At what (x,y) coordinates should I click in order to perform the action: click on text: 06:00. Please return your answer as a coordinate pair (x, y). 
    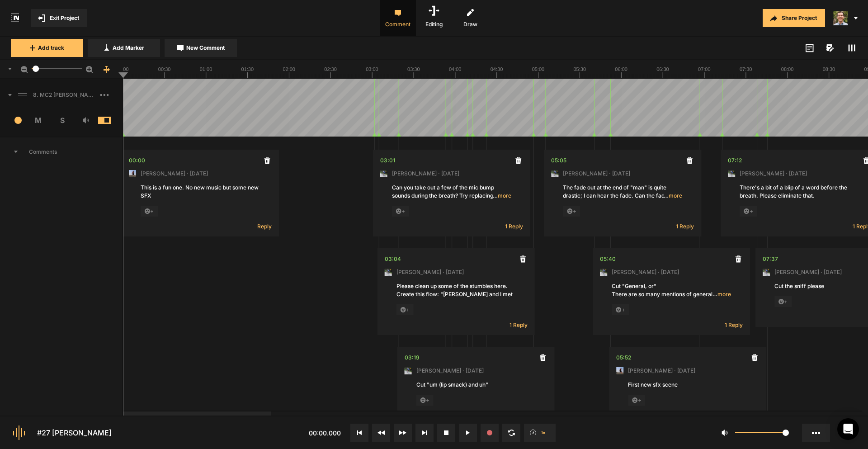
    Looking at the image, I should click on (621, 69).